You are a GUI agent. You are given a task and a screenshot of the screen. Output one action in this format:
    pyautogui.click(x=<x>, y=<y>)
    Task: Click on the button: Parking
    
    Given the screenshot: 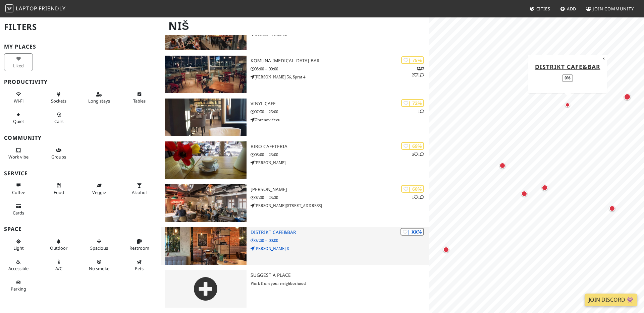 What is the action you would take?
    pyautogui.click(x=18, y=286)
    